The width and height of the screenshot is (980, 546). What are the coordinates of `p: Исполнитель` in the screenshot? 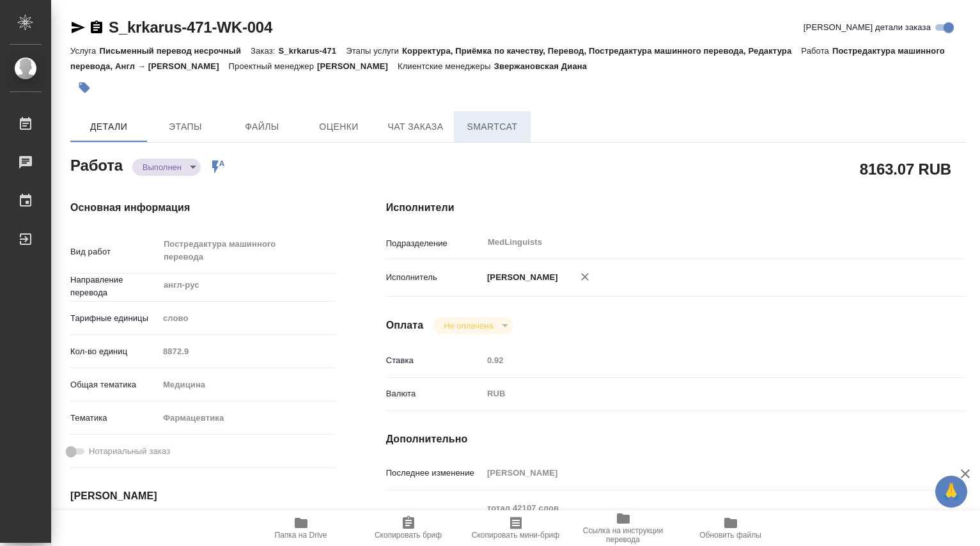 It's located at (434, 277).